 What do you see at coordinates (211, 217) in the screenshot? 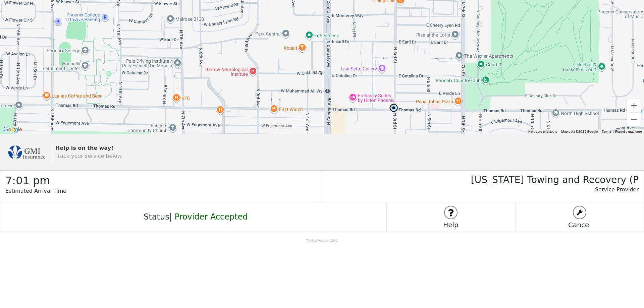
I see `span: Provider Accepted` at bounding box center [211, 217].